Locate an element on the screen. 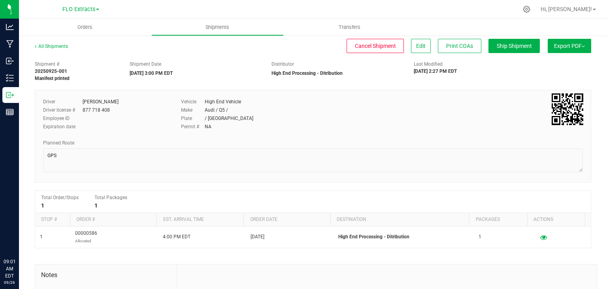  th: Packages is located at coordinates (498, 219).